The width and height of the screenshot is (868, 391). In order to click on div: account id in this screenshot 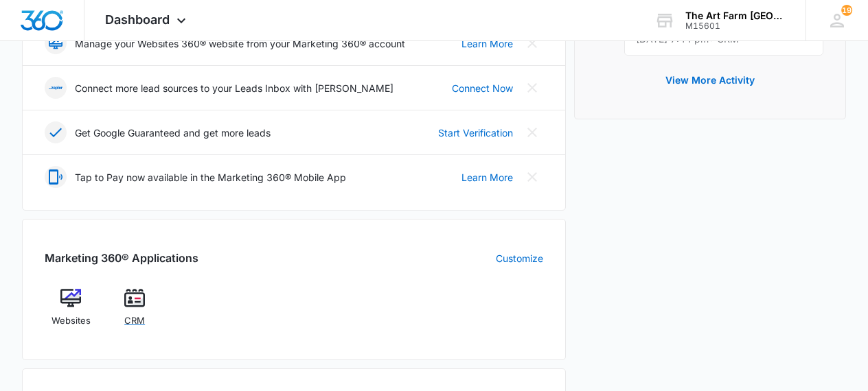, I will do `click(736, 26)`.